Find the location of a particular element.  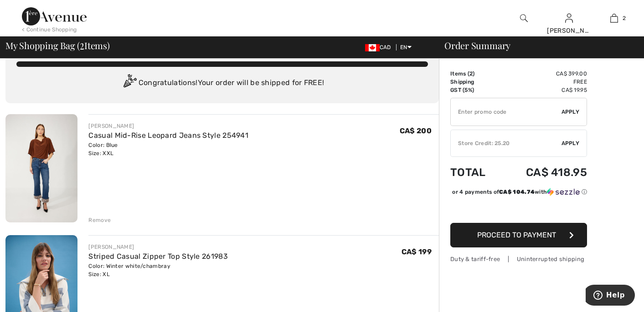

div: Color: Blue Size: XXL is located at coordinates (168, 150).